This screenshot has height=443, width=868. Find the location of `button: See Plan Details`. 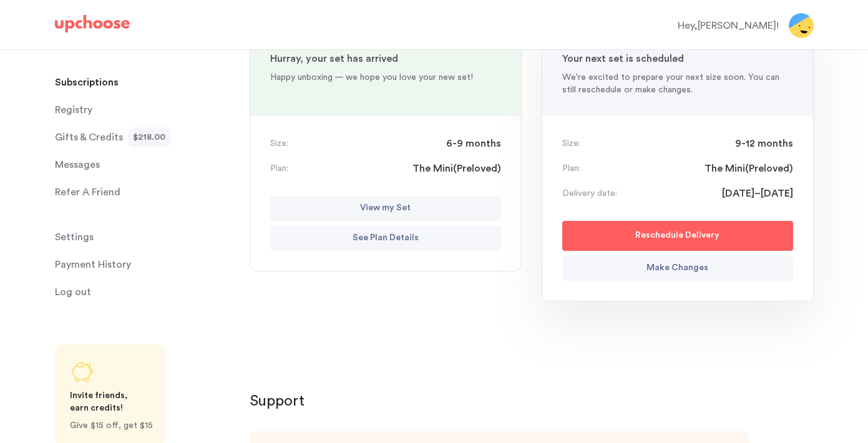

button: See Plan Details is located at coordinates (386, 238).